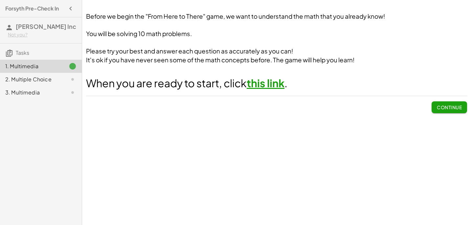 The image size is (471, 225). What do you see at coordinates (265, 83) in the screenshot?
I see `a: this link` at bounding box center [265, 83].